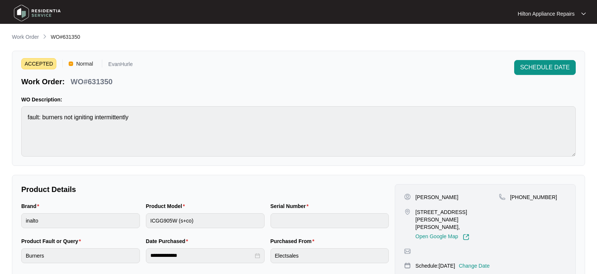  What do you see at coordinates (545, 68) in the screenshot?
I see `button: SCHEDULE DATE` at bounding box center [545, 68].